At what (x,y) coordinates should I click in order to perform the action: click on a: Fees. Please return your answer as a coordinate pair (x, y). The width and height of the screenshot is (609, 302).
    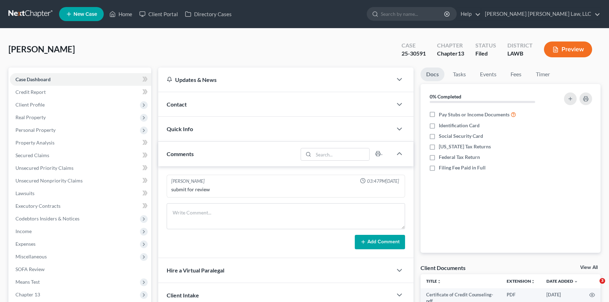
    Looking at the image, I should click on (516, 74).